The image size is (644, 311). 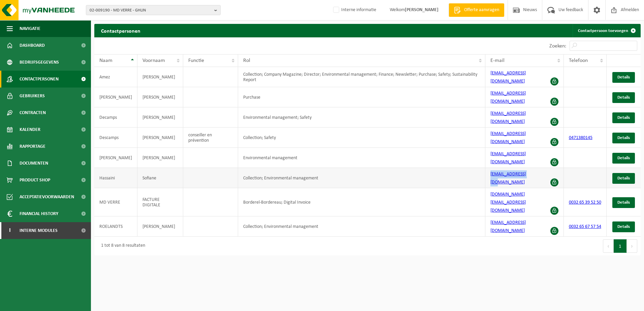 I want to click on span: Kalender, so click(x=30, y=130).